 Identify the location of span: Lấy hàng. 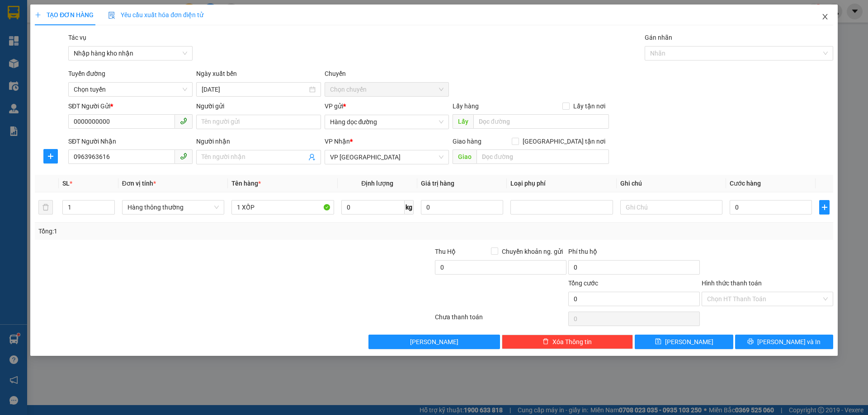
(465, 106).